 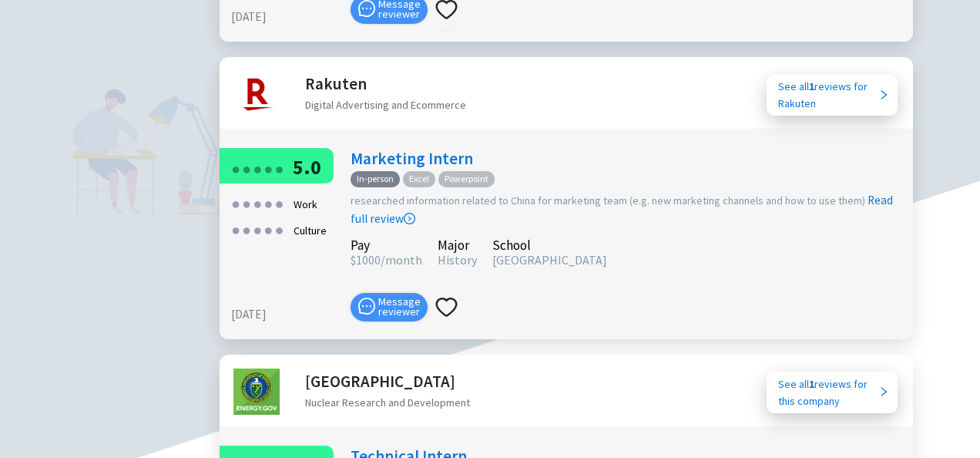 What do you see at coordinates (307, 167) in the screenshot?
I see `span: 5.0` at bounding box center [307, 167].